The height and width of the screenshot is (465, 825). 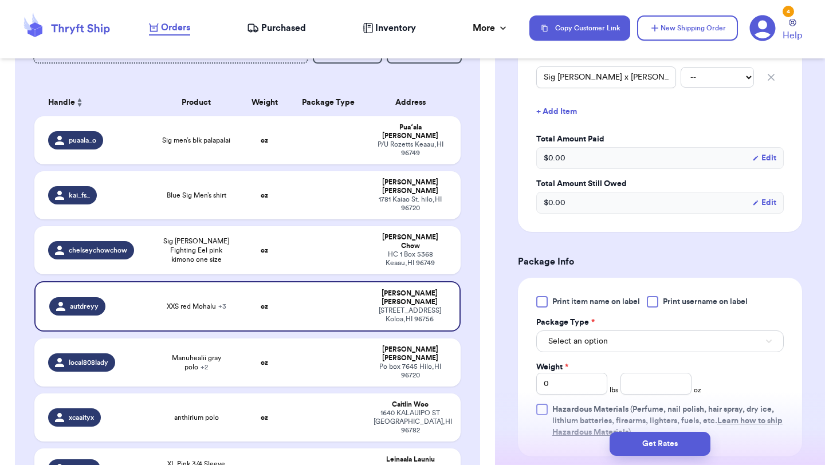 What do you see at coordinates (170, 28) in the screenshot?
I see `a: Orders` at bounding box center [170, 28].